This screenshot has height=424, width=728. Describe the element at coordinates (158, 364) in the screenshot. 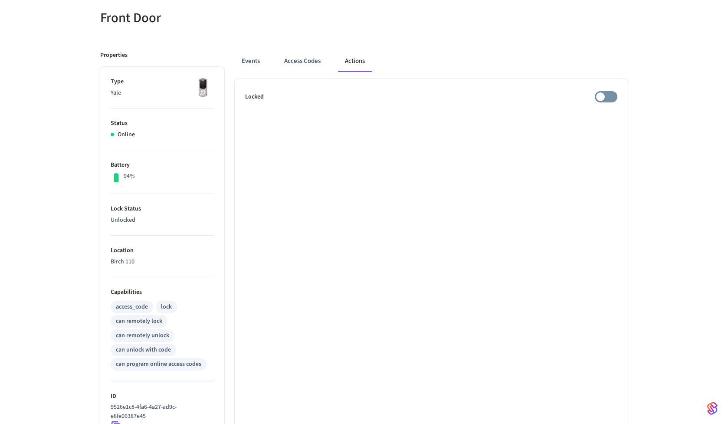

I see `div: can program online access codes` at that location.